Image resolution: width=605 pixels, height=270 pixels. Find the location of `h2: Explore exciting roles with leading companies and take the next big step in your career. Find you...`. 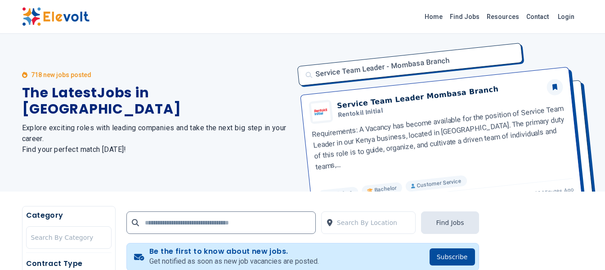

h2: Explore exciting roles with leading companies and take the next big step in your career. Find you... is located at coordinates (157, 139).